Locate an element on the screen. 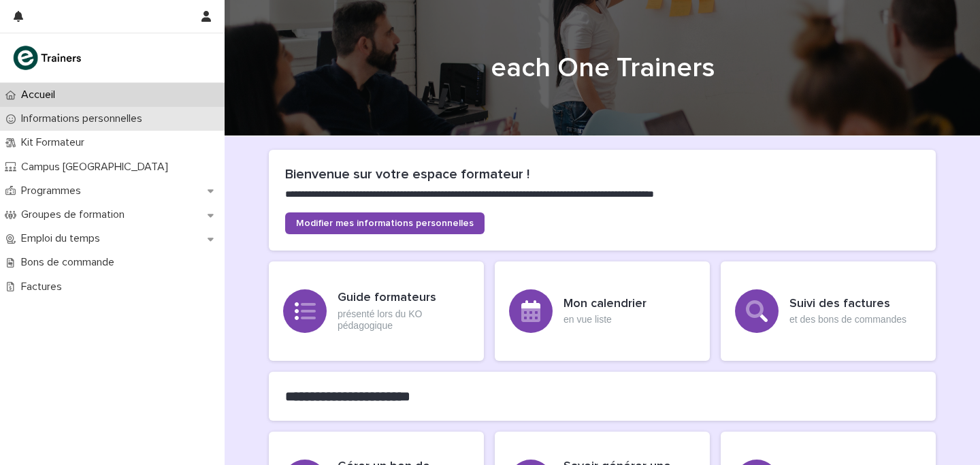 This screenshot has height=465, width=980. p: Informations personnelles is located at coordinates (85, 118).